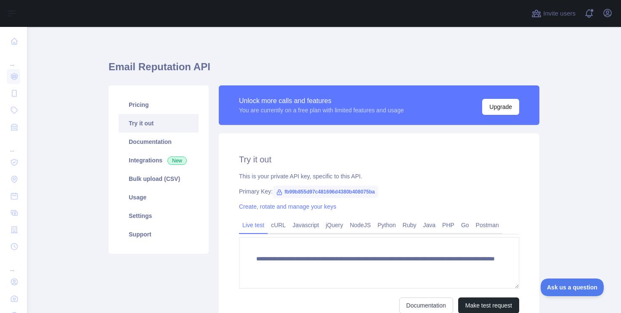  What do you see at coordinates (159, 234) in the screenshot?
I see `a: Support` at bounding box center [159, 234].